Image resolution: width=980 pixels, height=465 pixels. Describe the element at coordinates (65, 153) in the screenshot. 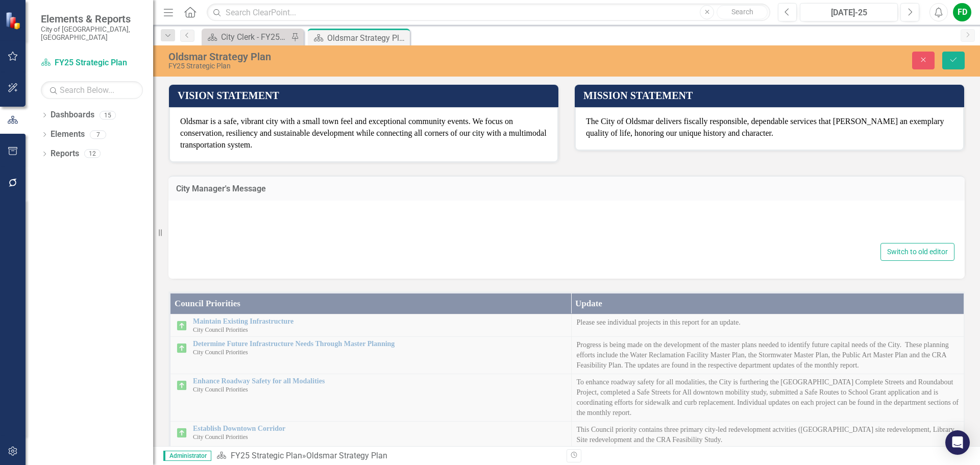

I see `a: Reports` at that location.